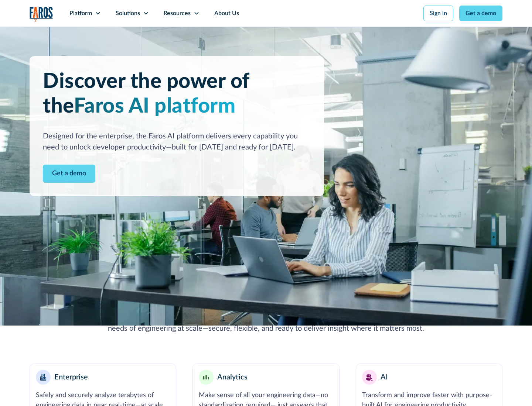 The image size is (532, 406). Describe the element at coordinates (128, 13) in the screenshot. I see `div: Solutions` at that location.